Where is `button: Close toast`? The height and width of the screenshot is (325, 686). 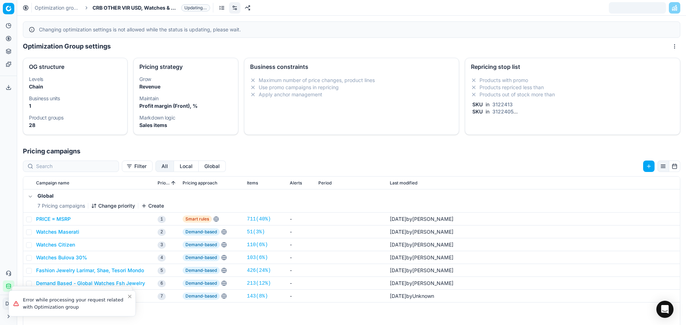
button: Close toast is located at coordinates (130, 297).